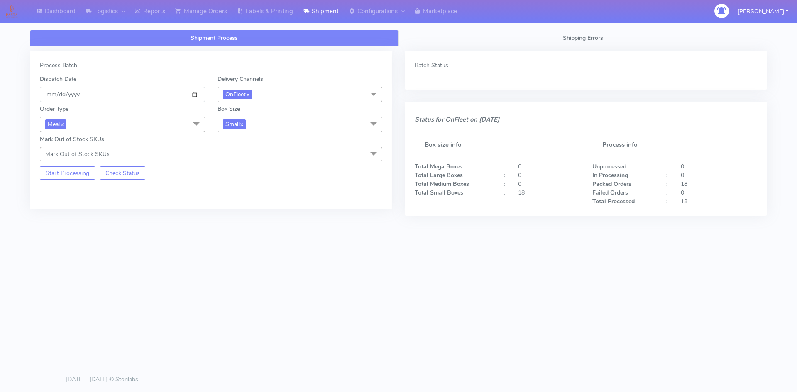  What do you see at coordinates (72, 139) in the screenshot?
I see `label: Mark Out of Stock SKUs` at bounding box center [72, 139].